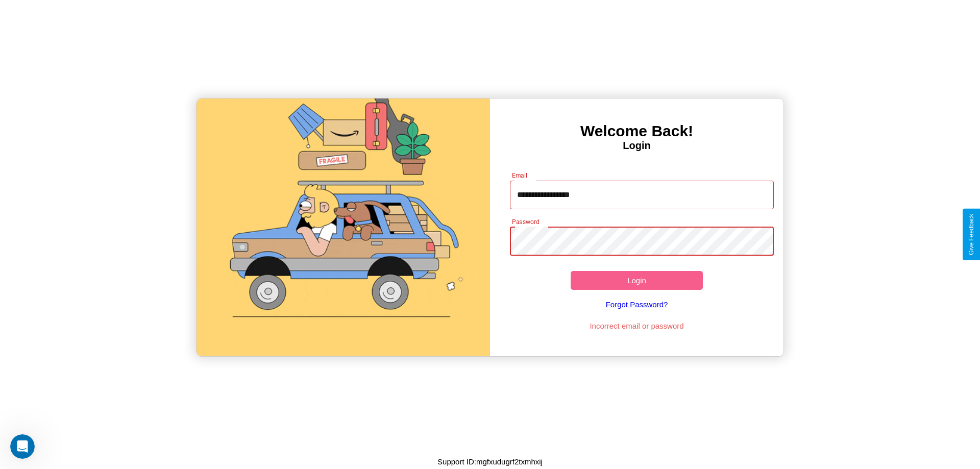  What do you see at coordinates (636, 132) in the screenshot?
I see `h3: Welcome Back!` at bounding box center [636, 132].